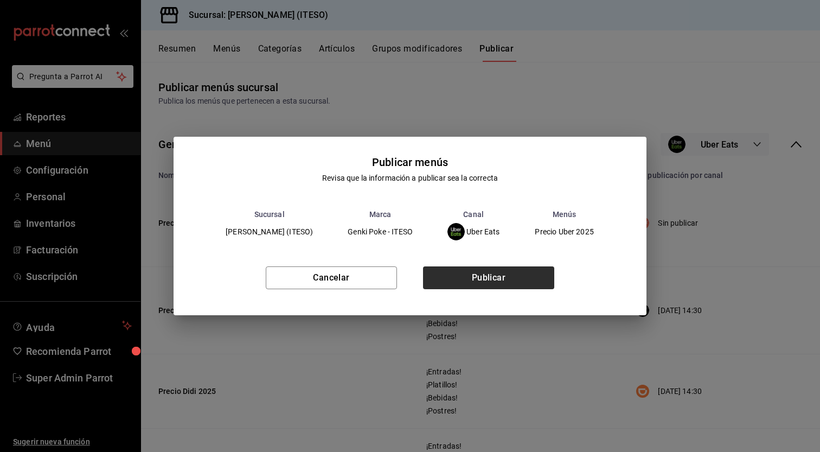 The image size is (820, 452). I want to click on div: Revisa que la información a publicar sea la correcta, so click(410, 178).